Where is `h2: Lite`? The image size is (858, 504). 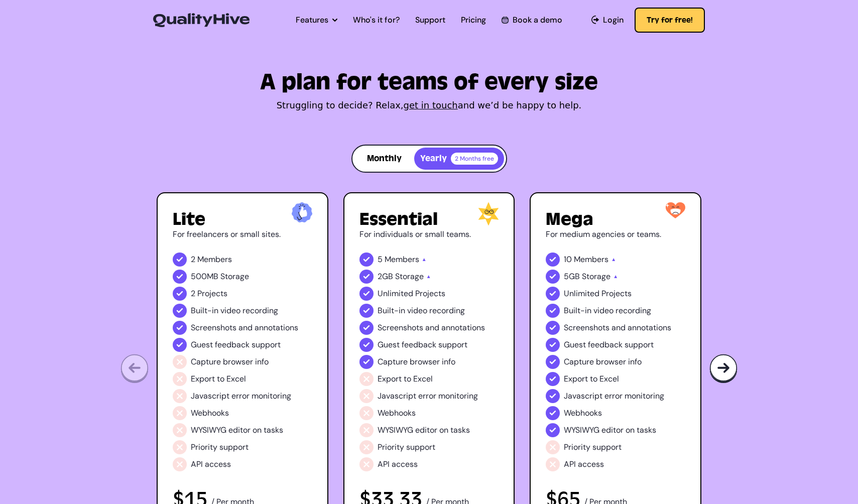
h2: Lite is located at coordinates (242, 219).